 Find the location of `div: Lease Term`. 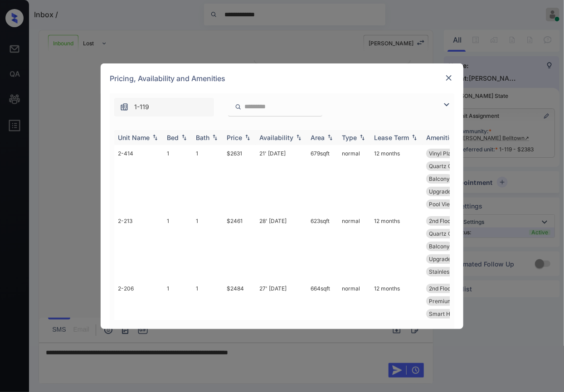

div: Lease Term is located at coordinates (391, 137).